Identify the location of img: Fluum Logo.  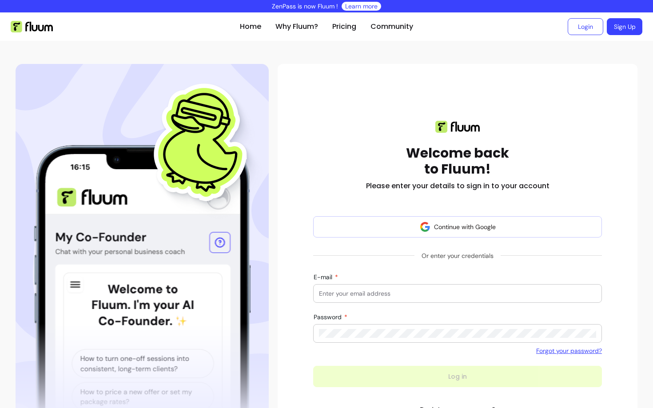
(32, 27).